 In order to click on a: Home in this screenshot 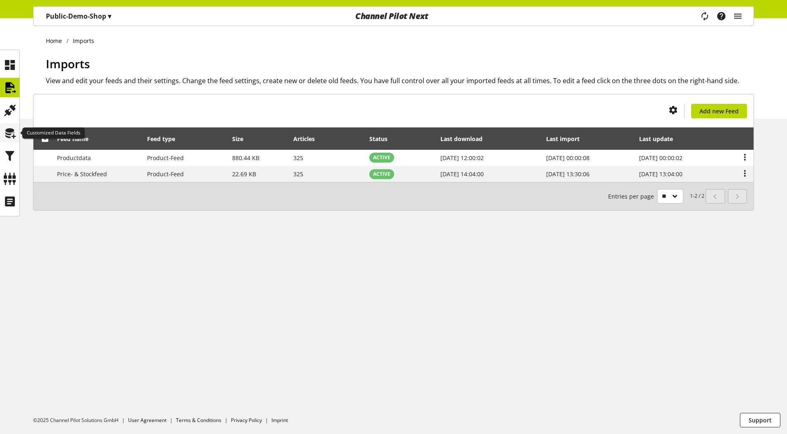, I will do `click(56, 41)`.